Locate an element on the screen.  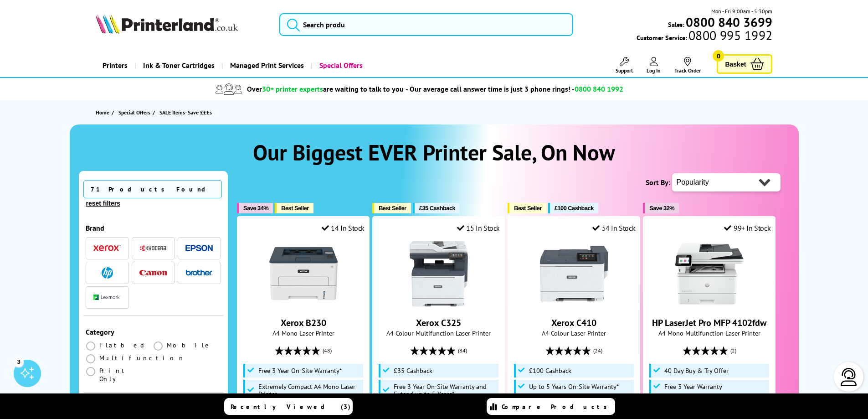
img: Xerox C325 is located at coordinates (439, 274).